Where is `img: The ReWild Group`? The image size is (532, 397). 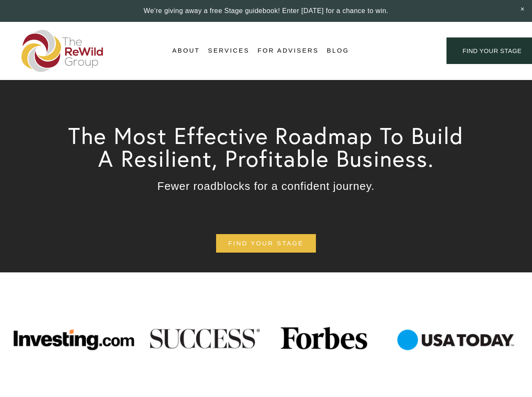 img: The ReWild Group is located at coordinates (63, 51).